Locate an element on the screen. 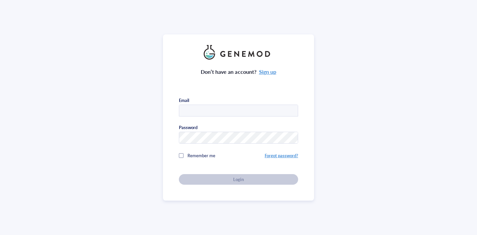  div: Email is located at coordinates (184, 100).